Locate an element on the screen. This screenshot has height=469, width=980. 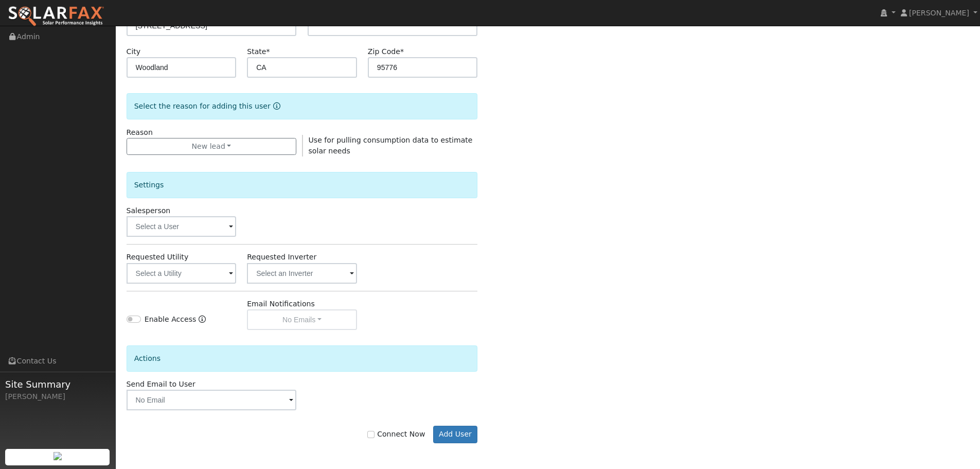
label: Connect Now is located at coordinates (396, 434).